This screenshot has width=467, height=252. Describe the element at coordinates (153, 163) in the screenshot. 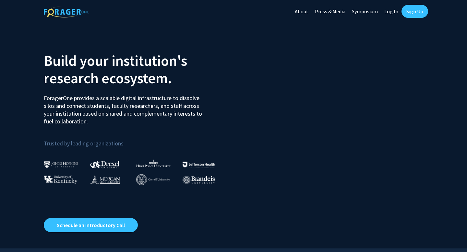

I see `img: High Point University` at that location.